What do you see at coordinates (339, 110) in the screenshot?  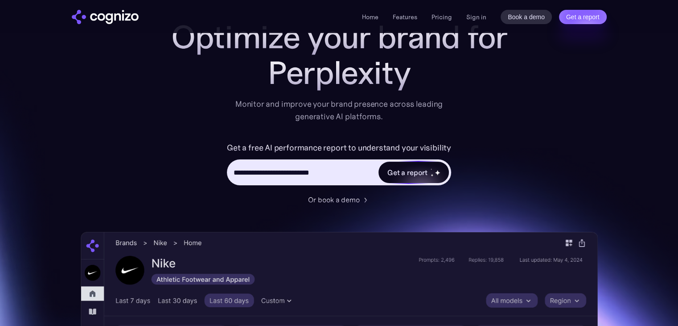 I see `div: Monitor and improve your brand presence across leading generative AI platforms.` at bounding box center [339, 110].